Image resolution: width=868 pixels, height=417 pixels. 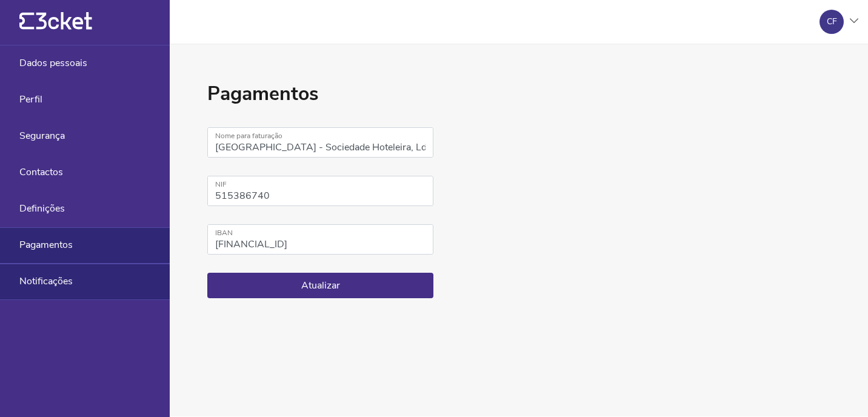 What do you see at coordinates (42, 208) in the screenshot?
I see `span: Definições` at bounding box center [42, 208].